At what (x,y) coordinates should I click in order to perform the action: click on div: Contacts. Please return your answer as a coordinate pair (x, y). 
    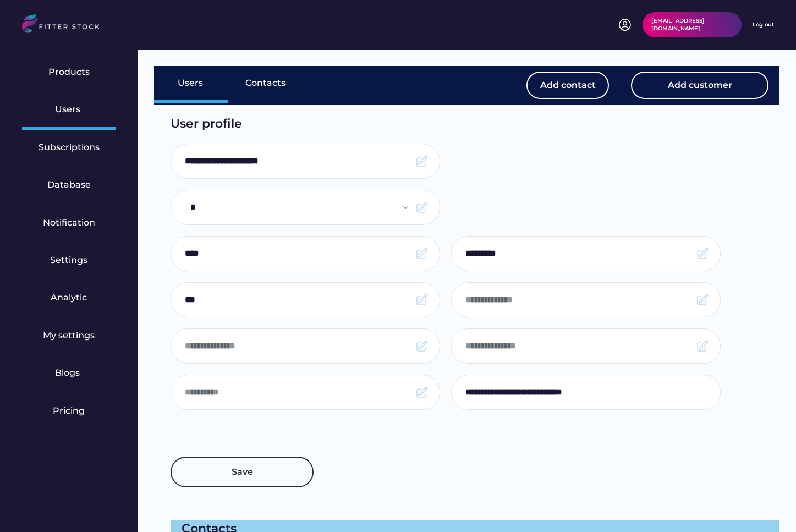
    Looking at the image, I should click on (265, 83).